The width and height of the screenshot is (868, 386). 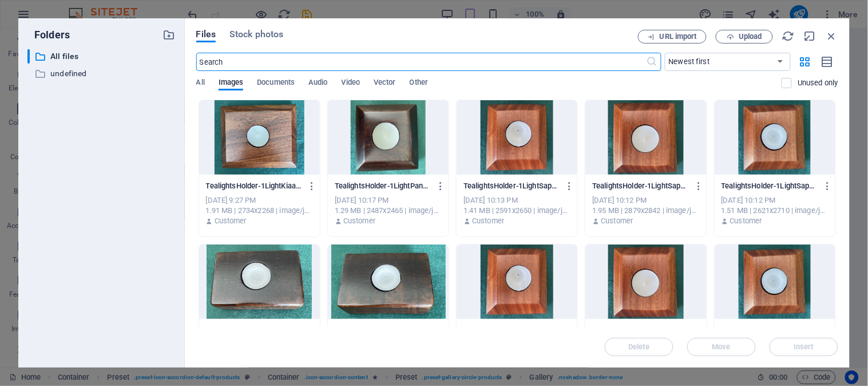 What do you see at coordinates (350, 84) in the screenshot?
I see `span: Video` at bounding box center [350, 84].